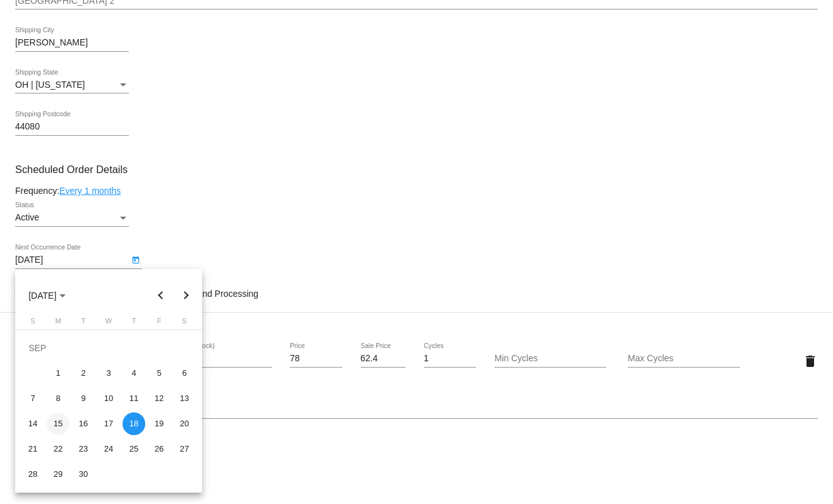  What do you see at coordinates (83, 373) in the screenshot?
I see `div: 2` at bounding box center [83, 373].